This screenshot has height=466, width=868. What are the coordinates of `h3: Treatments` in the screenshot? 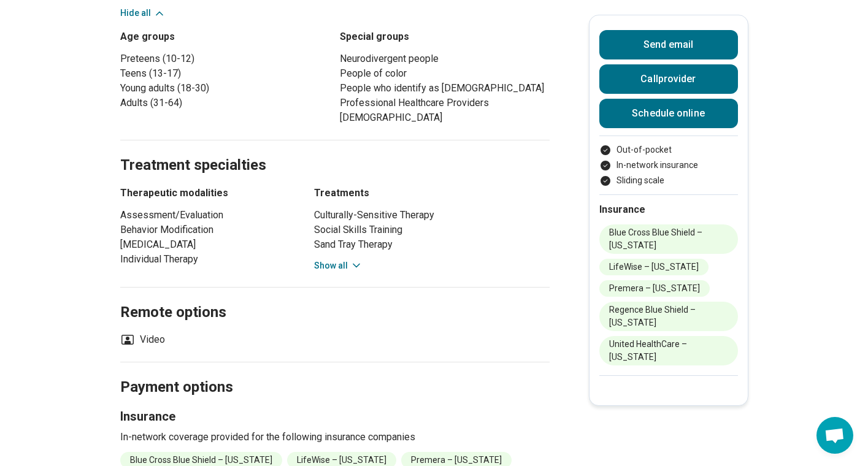 It's located at (432, 193).